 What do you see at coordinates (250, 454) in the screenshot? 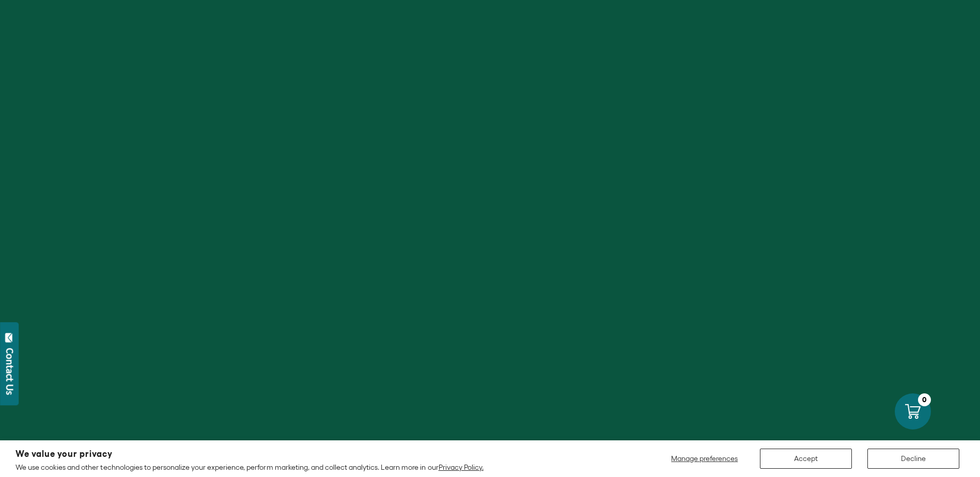
I see `h2: We value your privacy` at bounding box center [250, 454].